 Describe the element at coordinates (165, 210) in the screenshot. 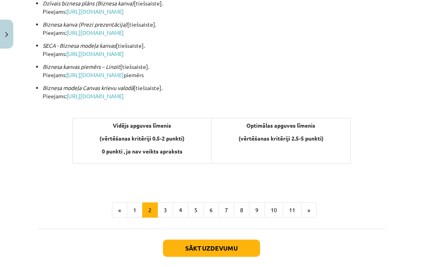

I see `button: 3` at that location.